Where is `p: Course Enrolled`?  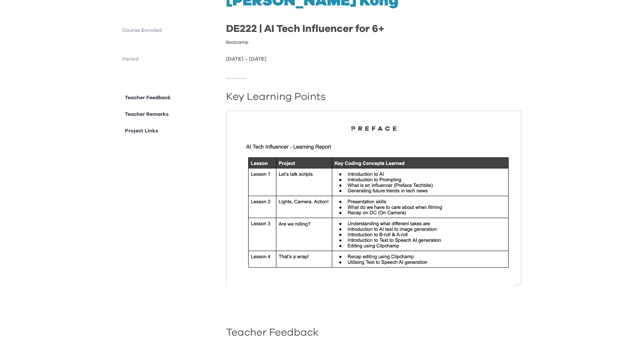 p: Course Enrolled is located at coordinates (171, 31).